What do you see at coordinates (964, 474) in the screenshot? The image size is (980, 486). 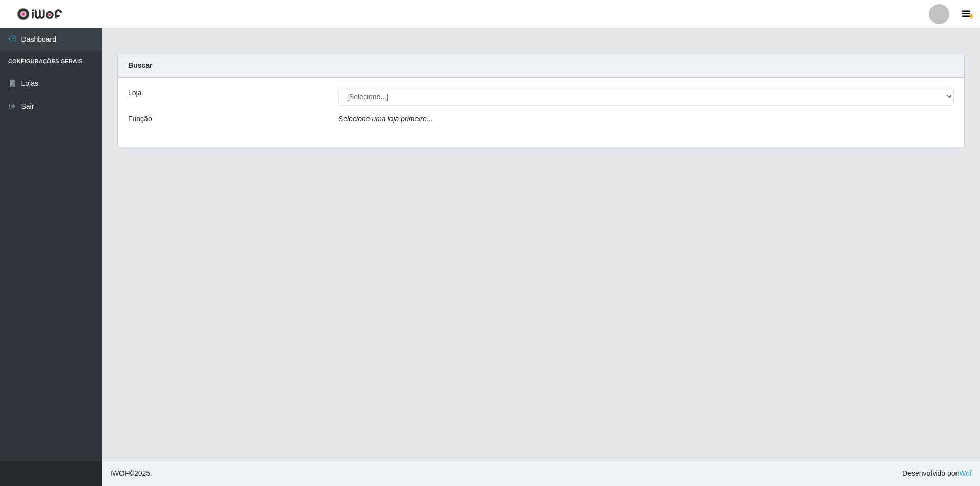 I see `a: iWof` at bounding box center [964, 474].